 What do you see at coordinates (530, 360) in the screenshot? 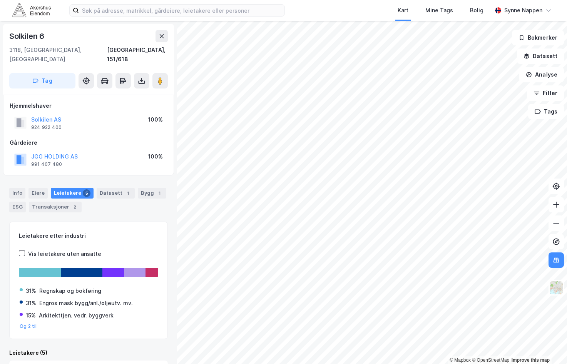
I see `a: Improve this map` at bounding box center [530, 360].